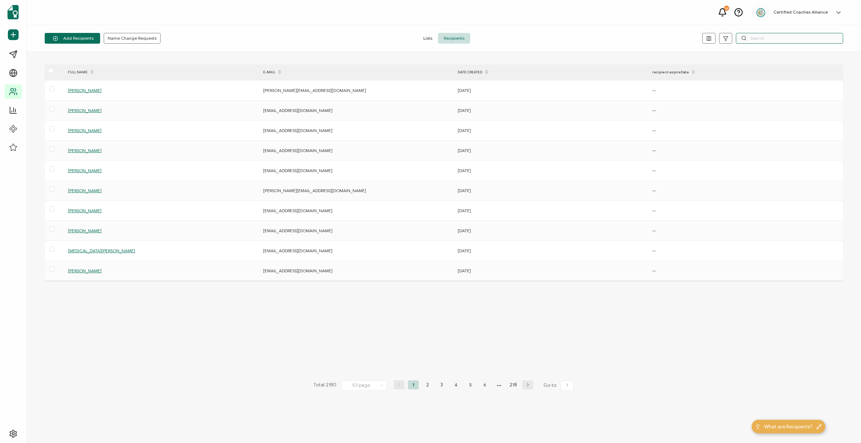 Image resolution: width=861 pixels, height=443 pixels. I want to click on li: 1, so click(413, 384).